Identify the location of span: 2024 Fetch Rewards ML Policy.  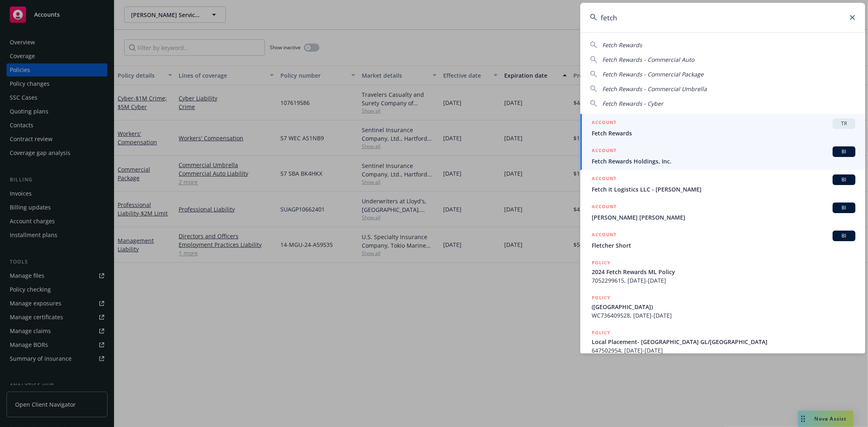
(724, 271).